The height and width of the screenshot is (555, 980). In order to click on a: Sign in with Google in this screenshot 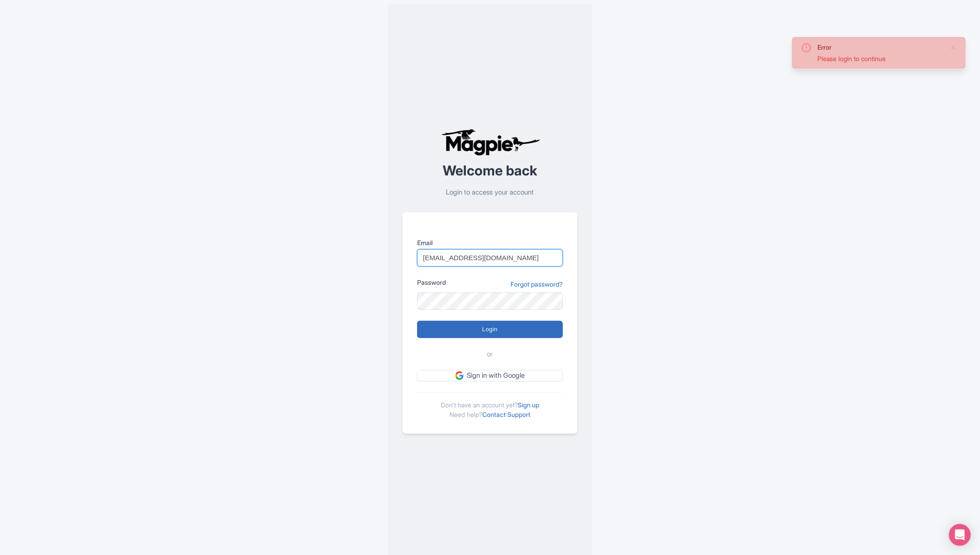, I will do `click(490, 376)`.